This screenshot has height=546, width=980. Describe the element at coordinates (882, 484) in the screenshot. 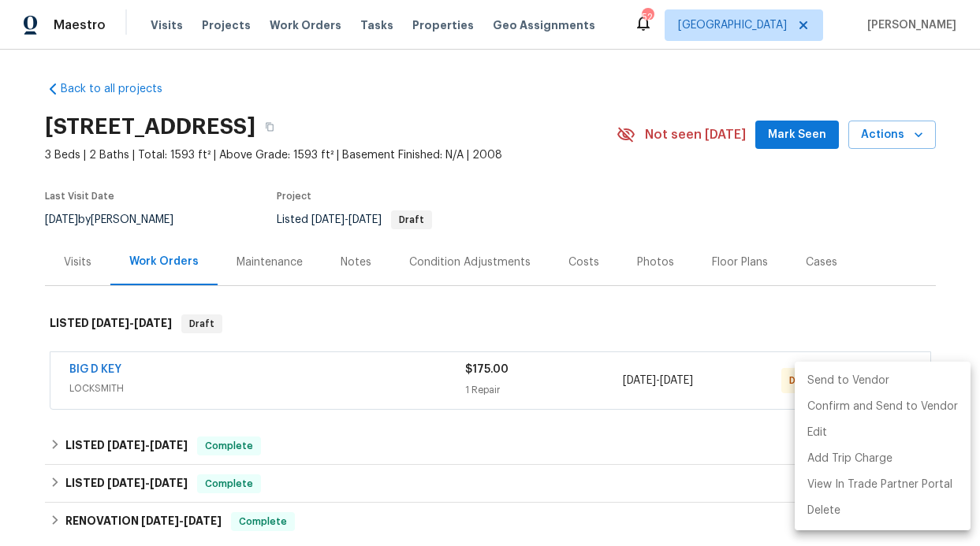

I see `li: View In Trade Partner Portal` at that location.